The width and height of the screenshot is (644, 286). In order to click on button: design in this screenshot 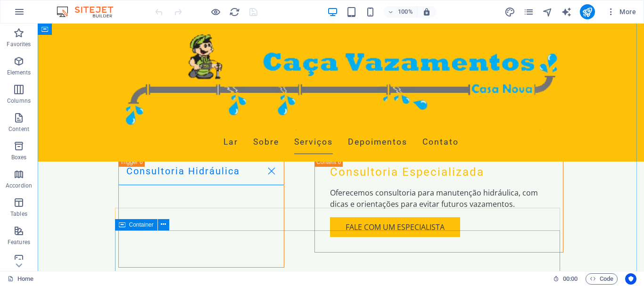, I will do `click(510, 11)`.